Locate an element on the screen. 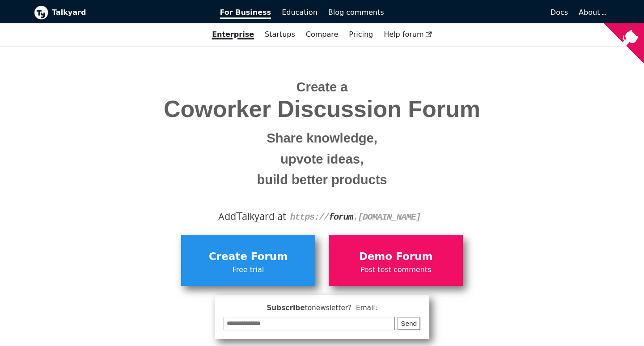  span: For Business is located at coordinates (246, 13).